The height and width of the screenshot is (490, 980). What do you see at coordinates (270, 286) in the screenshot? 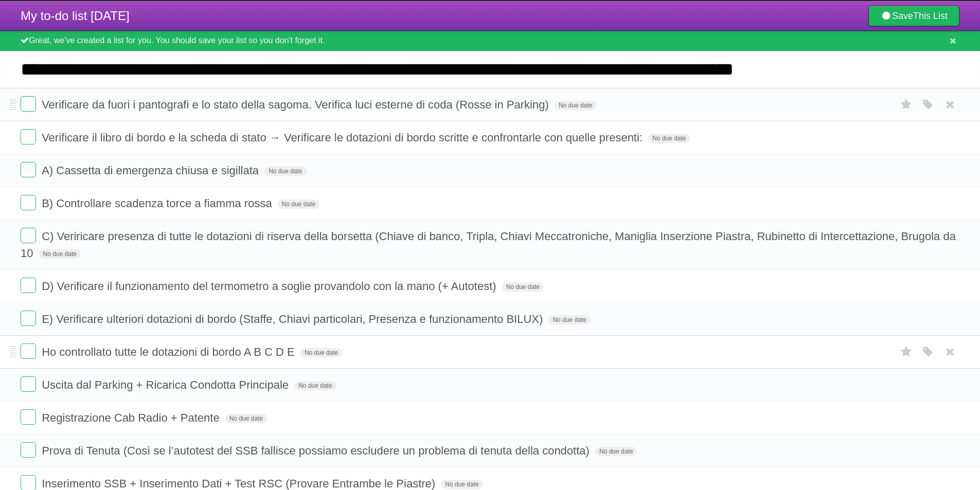
I see `span: D) Verificare il funzionamento del termometro a soglie provandolo con la mano (+ Autotest)` at bounding box center [270, 286].